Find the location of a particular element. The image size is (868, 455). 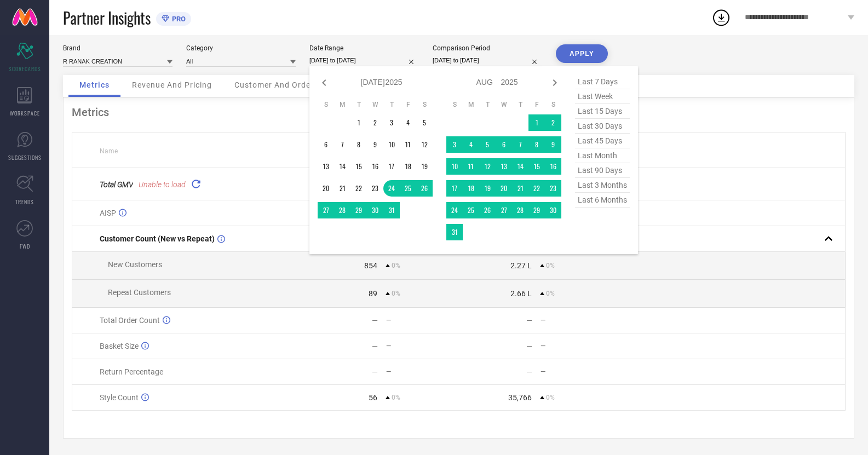

td: Tue Jul 01 2025 is located at coordinates (359, 123).